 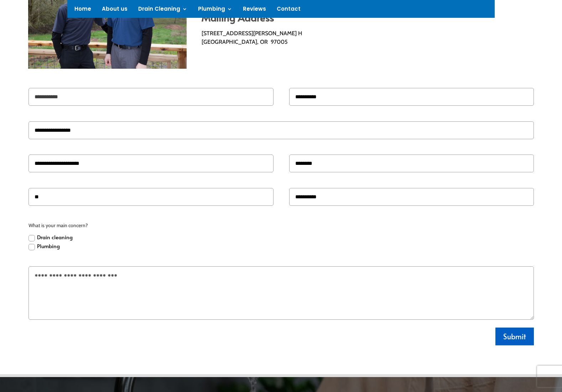 What do you see at coordinates (514, 337) in the screenshot?
I see `button: Submit` at bounding box center [514, 337].